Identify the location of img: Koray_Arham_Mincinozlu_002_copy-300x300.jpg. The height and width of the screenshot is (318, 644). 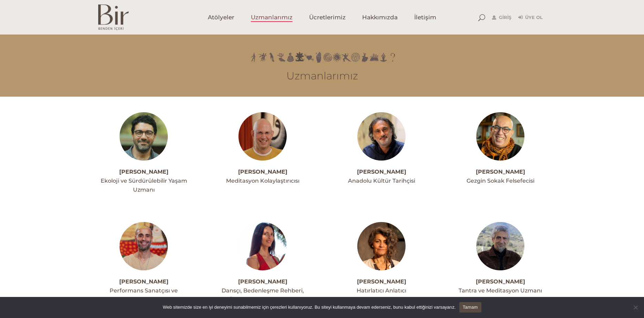
(500, 246).